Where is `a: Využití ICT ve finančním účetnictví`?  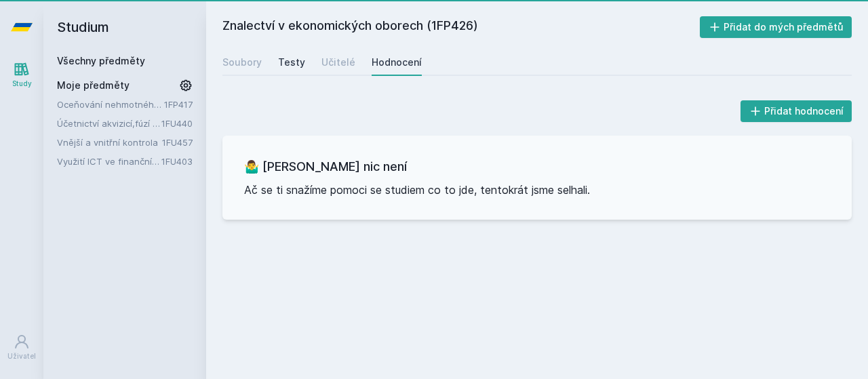
a: Využití ICT ve finančním účetnictví is located at coordinates (109, 161).